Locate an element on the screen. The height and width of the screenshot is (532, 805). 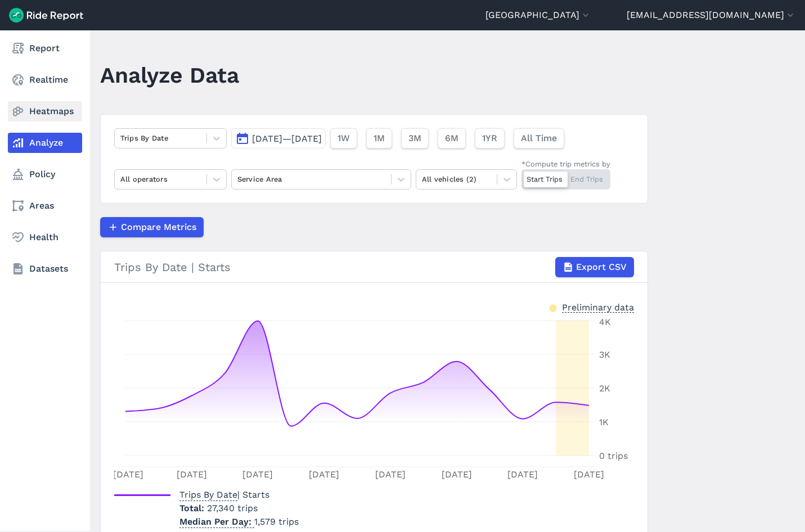
span: 3M is located at coordinates (414, 138).